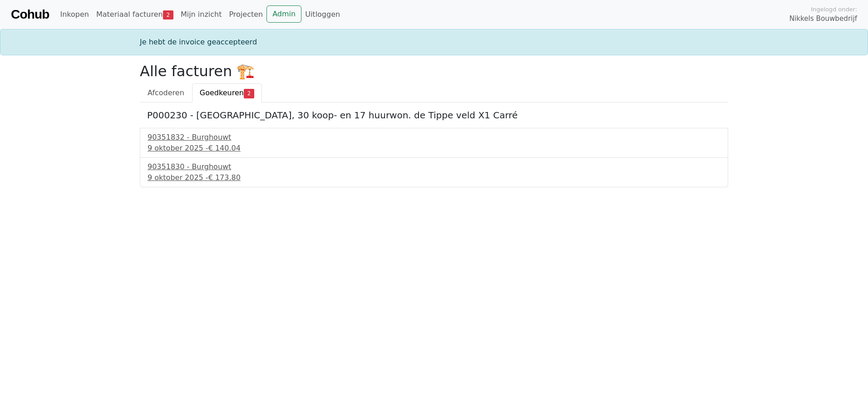 The image size is (868, 419). What do you see at coordinates (434, 143) in the screenshot?
I see `a: 90351832 - Burghouwt9 oktober 2025 -€ 140.04` at bounding box center [434, 143].